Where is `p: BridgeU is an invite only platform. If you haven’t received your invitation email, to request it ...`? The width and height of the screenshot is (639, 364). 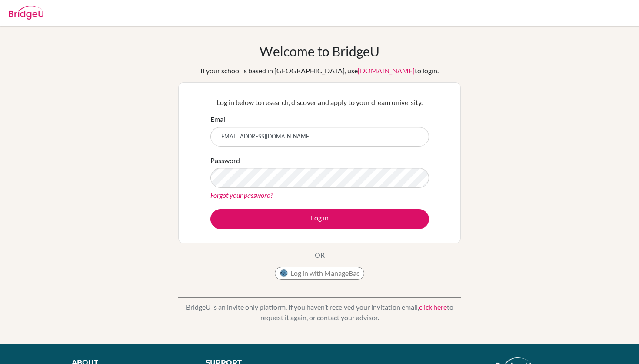 p: BridgeU is an invite only platform. If you haven’t received your invitation email, to request it ... is located at coordinates (319, 313).